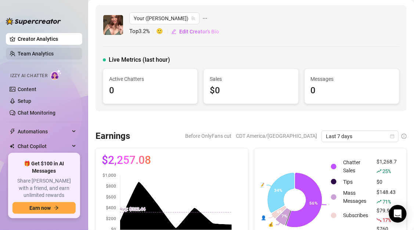 This screenshot has height=230, width=414. I want to click on span: 71 %, so click(387, 201).